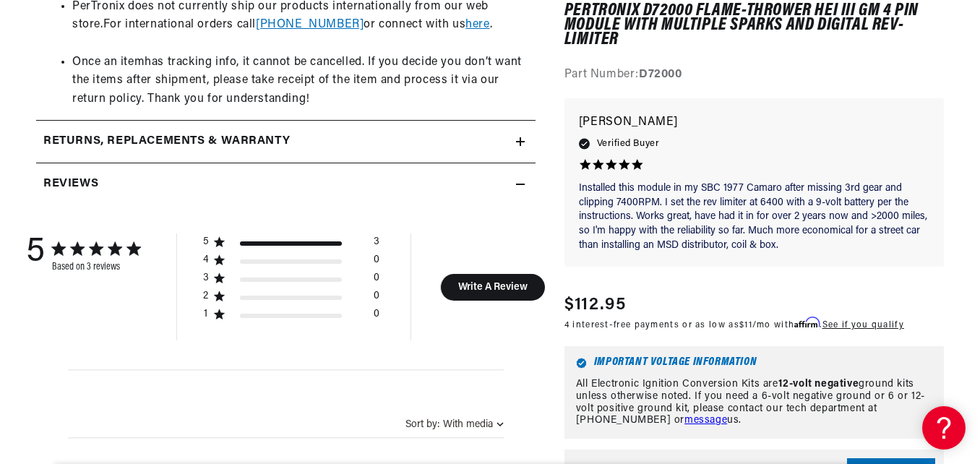 The image size is (980, 464). Describe the element at coordinates (205, 260) in the screenshot. I see `div: 4` at that location.